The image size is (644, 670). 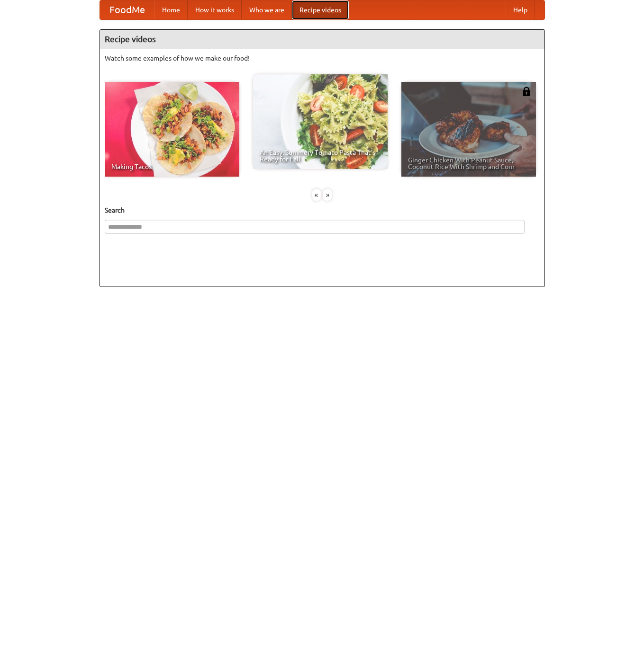 I want to click on span: An Easy, Summery Tomato Pasta That's Ready for Fall, so click(x=320, y=156).